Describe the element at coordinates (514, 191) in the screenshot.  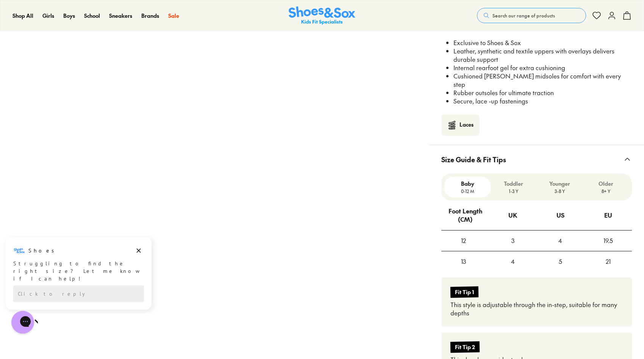
I see `p: 1-3 Y` at that location.